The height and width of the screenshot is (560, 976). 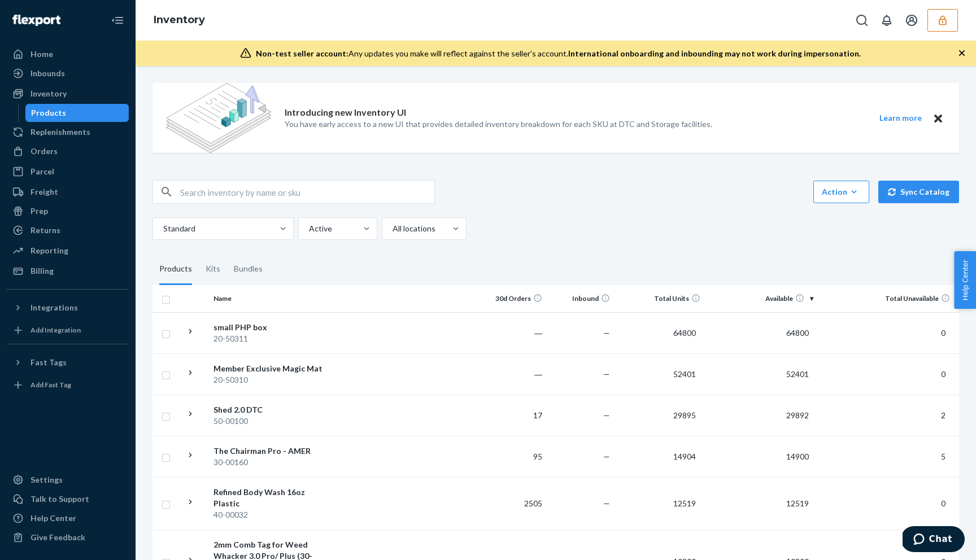 What do you see at coordinates (248, 269) in the screenshot?
I see `div: Bundles` at bounding box center [248, 269].